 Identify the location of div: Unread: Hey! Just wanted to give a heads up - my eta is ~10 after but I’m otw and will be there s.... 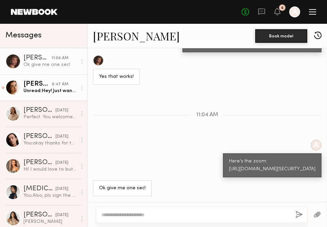
(50, 91).